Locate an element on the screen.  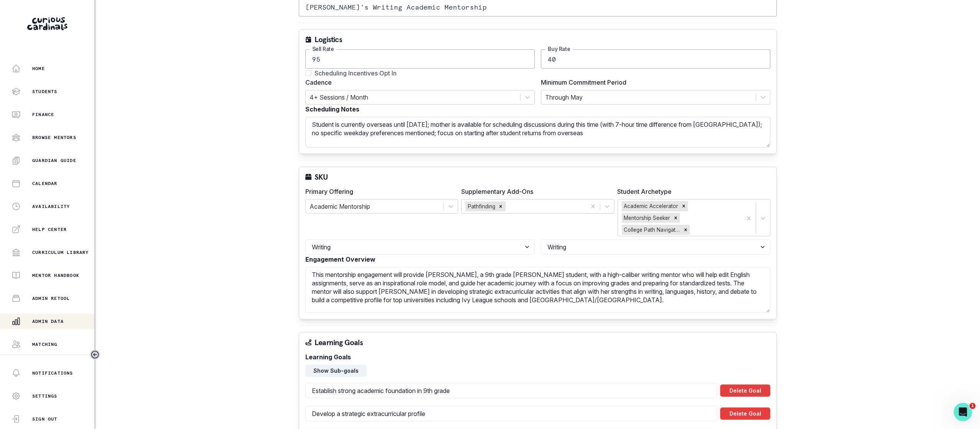
p: Sign Out is located at coordinates (45, 420).